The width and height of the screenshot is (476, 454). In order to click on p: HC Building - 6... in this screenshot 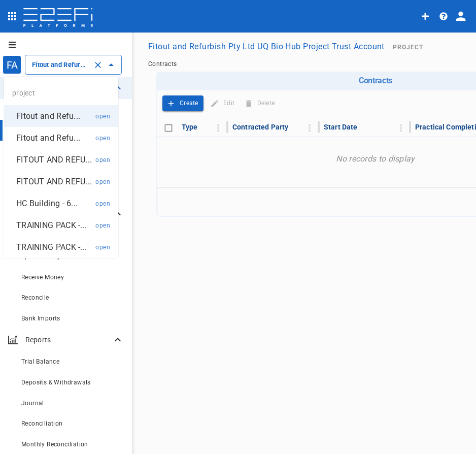, I will do `click(47, 204)`.